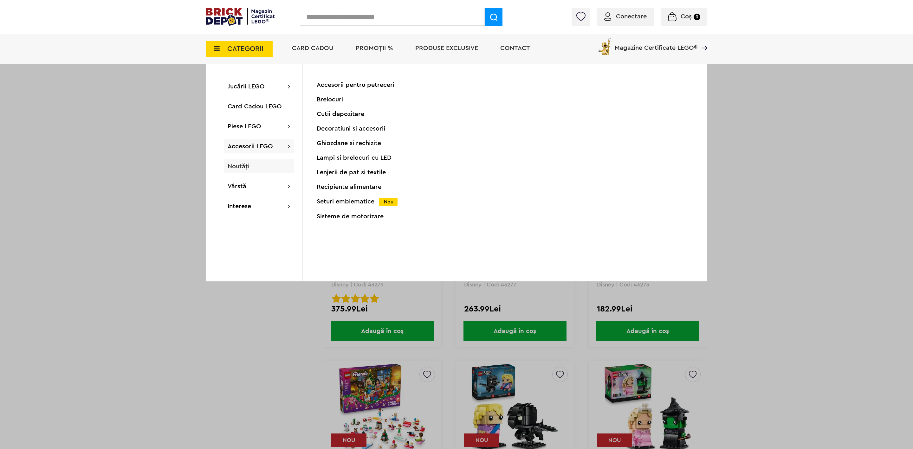 The width and height of the screenshot is (913, 449). Describe the element at coordinates (702, 40) in the screenshot. I see `a: Magazine Certificate LEGO®` at that location.